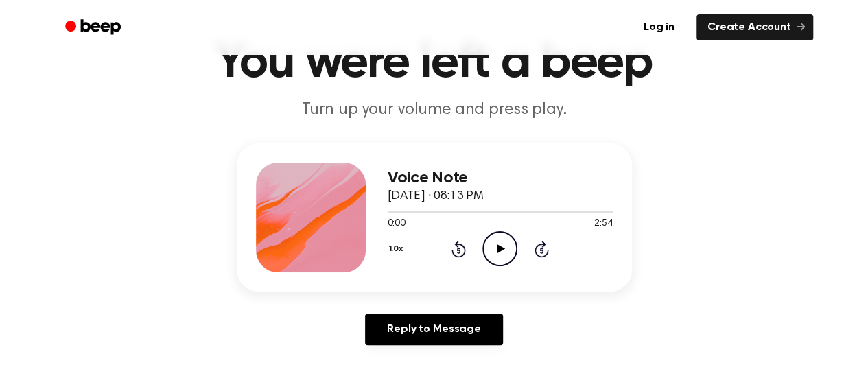  I want to click on a: Reply to Message, so click(433, 329).